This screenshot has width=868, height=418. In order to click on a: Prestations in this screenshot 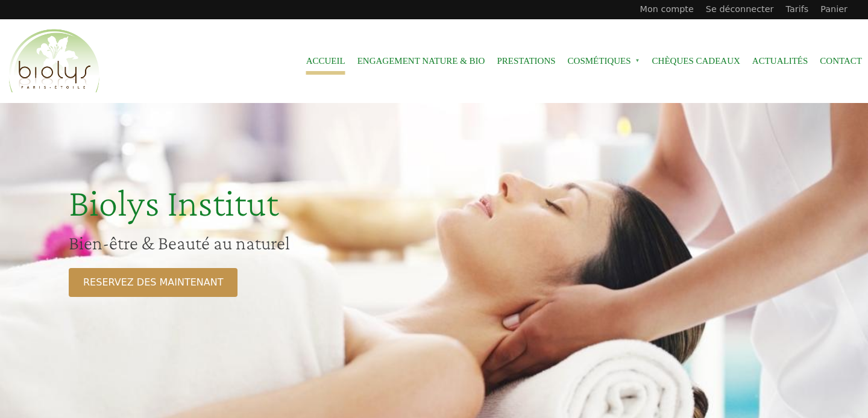, I will do `click(525, 61)`.